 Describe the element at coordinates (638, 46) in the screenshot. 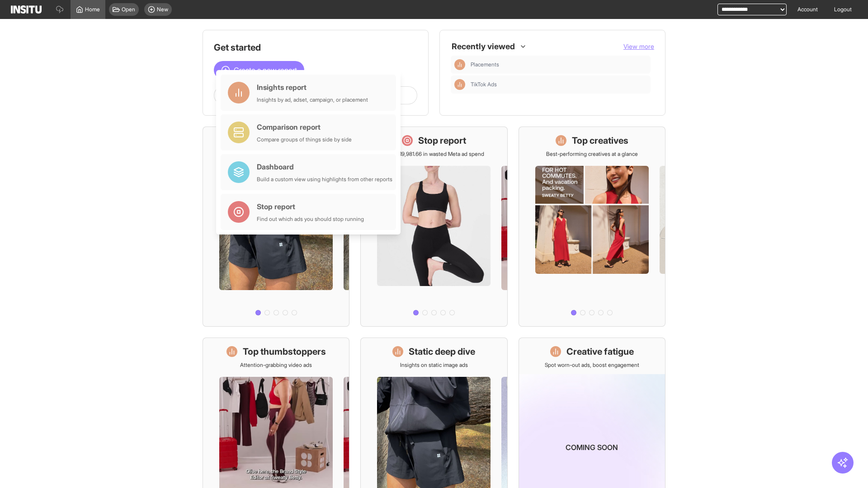

I see `span: View more` at that location.